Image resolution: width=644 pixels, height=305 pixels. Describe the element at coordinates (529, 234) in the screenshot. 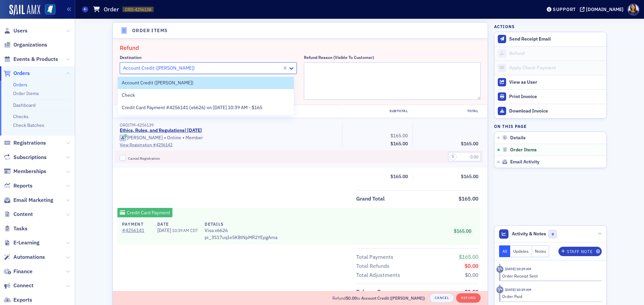

I see `span: Activity & Notes` at that location.